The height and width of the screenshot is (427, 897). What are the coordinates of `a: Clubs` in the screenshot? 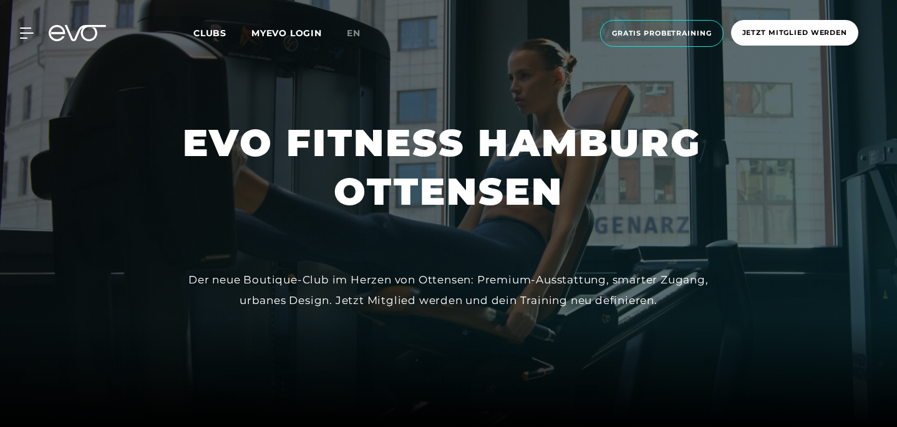 It's located at (222, 32).